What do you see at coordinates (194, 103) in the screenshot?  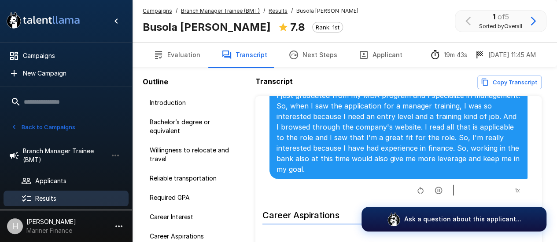 I see `span: Introduction` at bounding box center [194, 103].